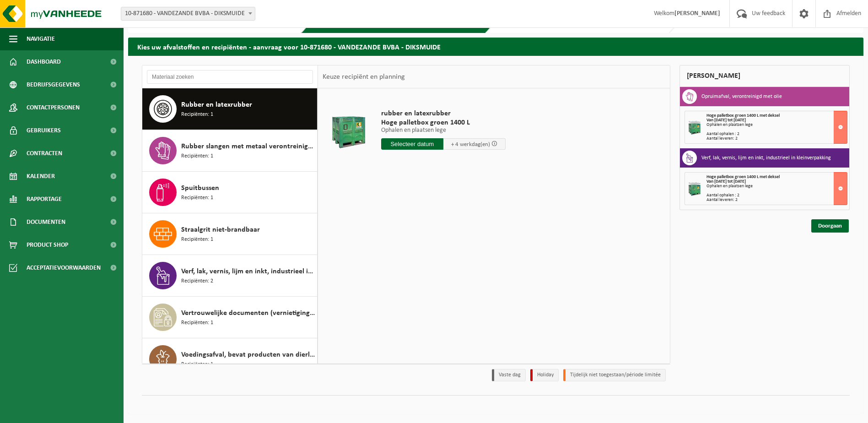 The width and height of the screenshot is (868, 423). What do you see at coordinates (230, 77) in the screenshot?
I see `input: Materiaal zoeken` at bounding box center [230, 77].